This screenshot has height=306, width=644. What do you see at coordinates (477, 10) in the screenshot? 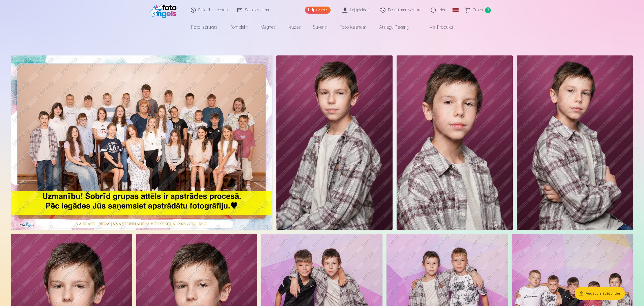
I see `span: Grozs` at bounding box center [477, 10].